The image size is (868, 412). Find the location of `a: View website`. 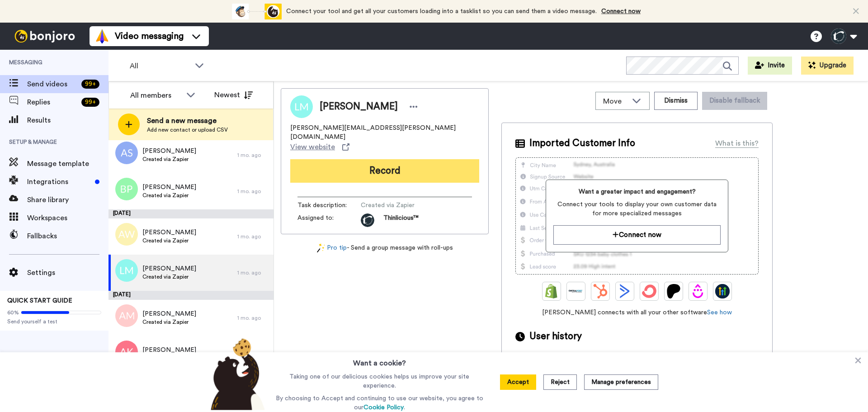

a: View website is located at coordinates (320, 147).